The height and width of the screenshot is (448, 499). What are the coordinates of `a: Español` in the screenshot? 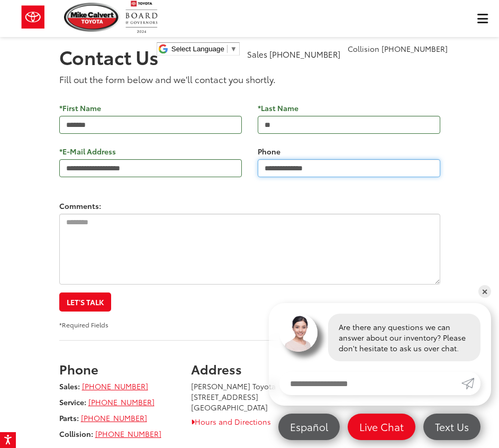 It's located at (309, 427).